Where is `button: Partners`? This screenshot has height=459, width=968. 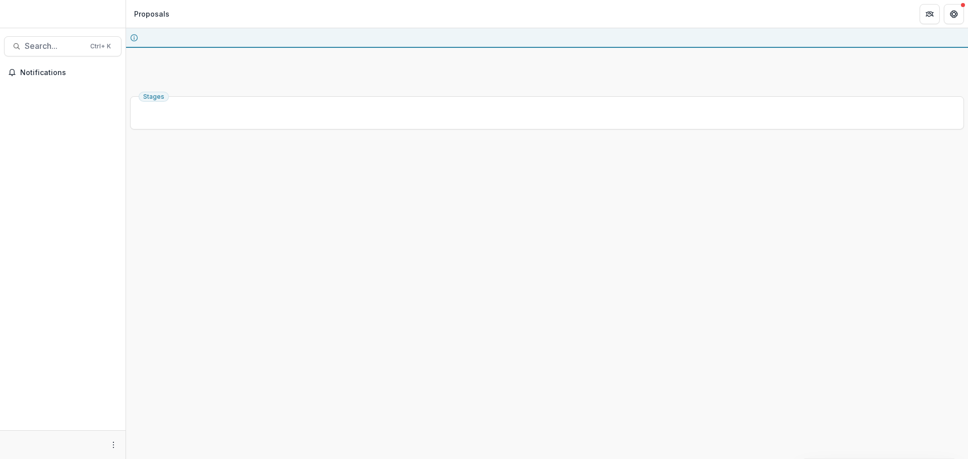
button: Partners is located at coordinates (930, 14).